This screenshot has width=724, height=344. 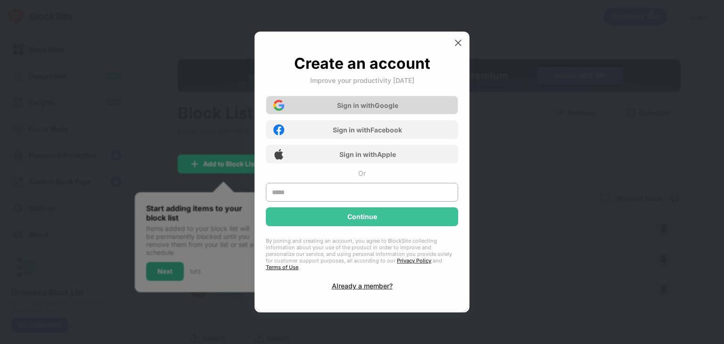 What do you see at coordinates (278, 130) in the screenshot?
I see `img: facebook-icon.png` at bounding box center [278, 130].